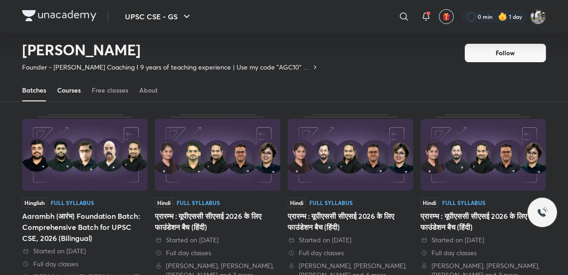 Image resolution: width=568 pixels, height=275 pixels. I want to click on div: Started on 30 Jun 2025, so click(85, 251).